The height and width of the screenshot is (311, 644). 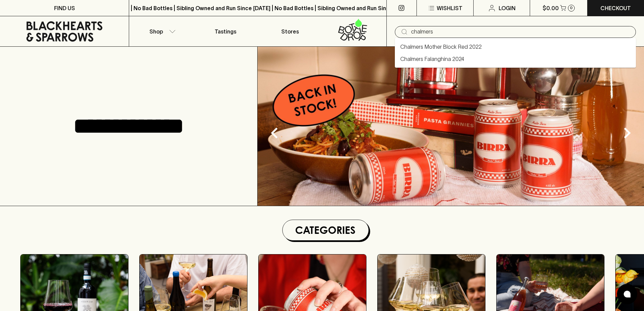 What do you see at coordinates (521, 32) in the screenshot?
I see `input: Try "Pinot noir"` at bounding box center [521, 32].